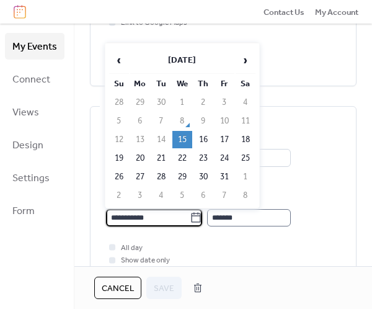 This screenshot has width=372, height=309. What do you see at coordinates (225, 177) in the screenshot?
I see `td: 31` at bounding box center [225, 177].